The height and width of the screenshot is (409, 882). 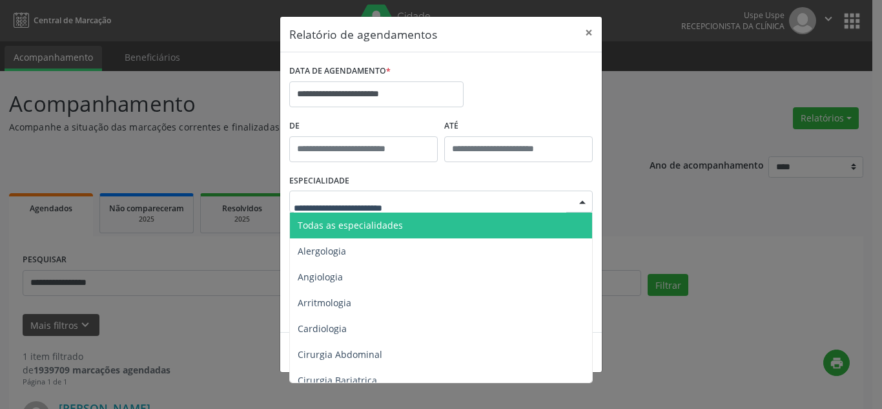 I want to click on label: ESPECIALIDADE, so click(x=319, y=181).